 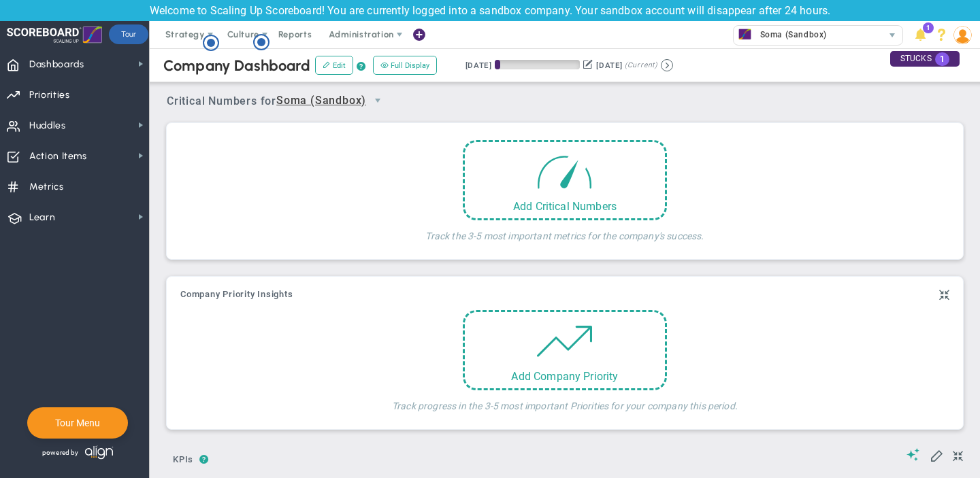 I want to click on span: Administration, so click(x=361, y=34).